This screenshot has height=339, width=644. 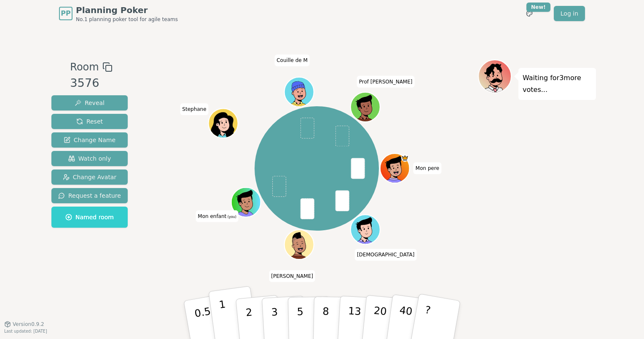 I want to click on span: Mon pere is the host, so click(x=405, y=158).